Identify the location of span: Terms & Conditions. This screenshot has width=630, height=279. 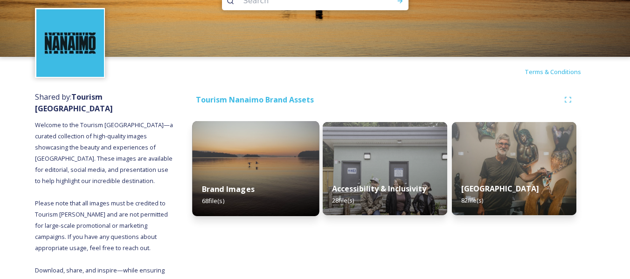
(552, 72).